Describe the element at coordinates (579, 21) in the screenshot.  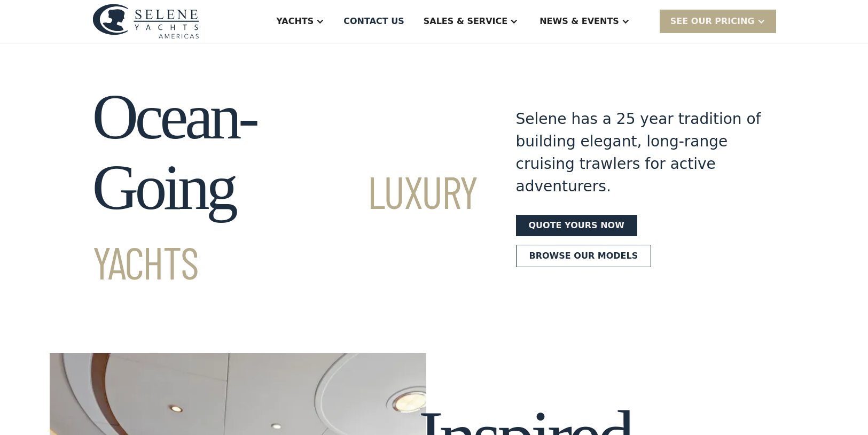
I see `div: News & EVENTS` at that location.